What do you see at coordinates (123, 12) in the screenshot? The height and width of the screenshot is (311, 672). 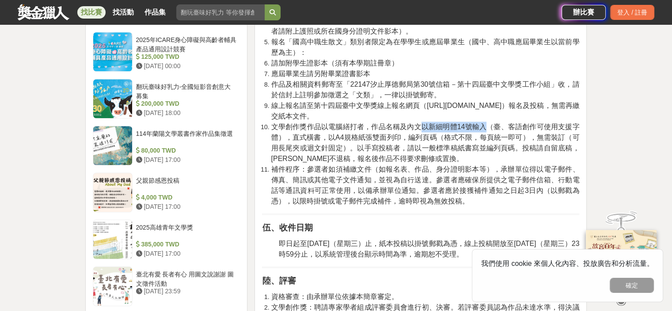 I see `a: 找活動` at bounding box center [123, 12].